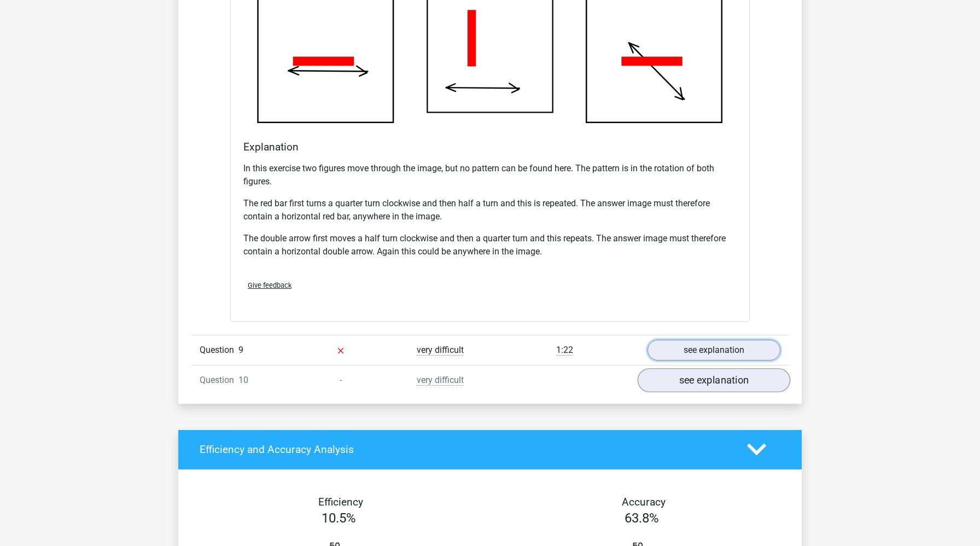 Image resolution: width=980 pixels, height=546 pixels. What do you see at coordinates (244, 380) in the screenshot?
I see `span: 10` at bounding box center [244, 380].